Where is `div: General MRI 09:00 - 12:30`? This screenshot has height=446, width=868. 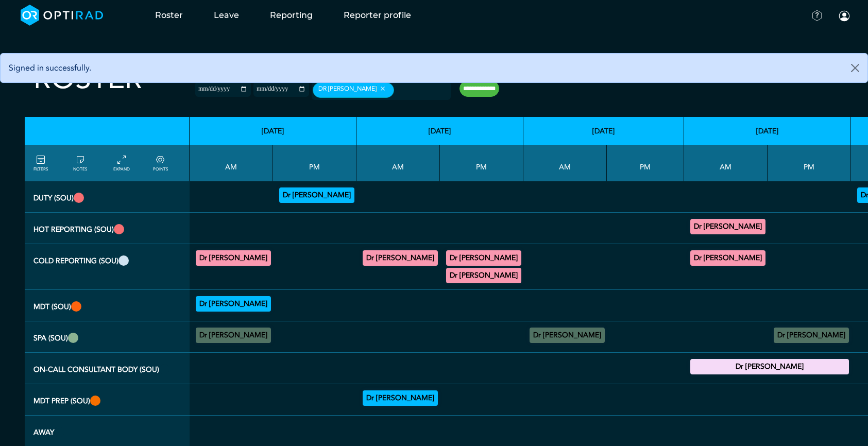 div: General MRI 09:00 - 12:30 is located at coordinates (400, 258).